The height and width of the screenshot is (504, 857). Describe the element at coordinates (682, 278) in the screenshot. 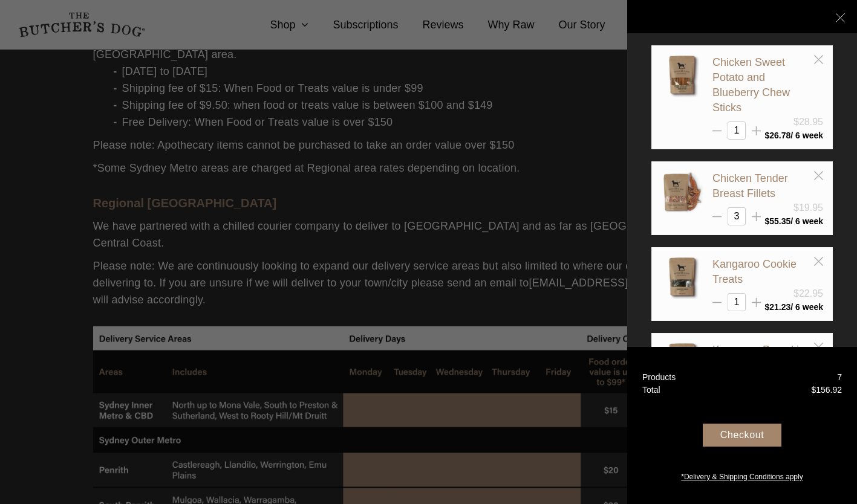

I see `img: Kangaroo Cookie Treats` at that location.